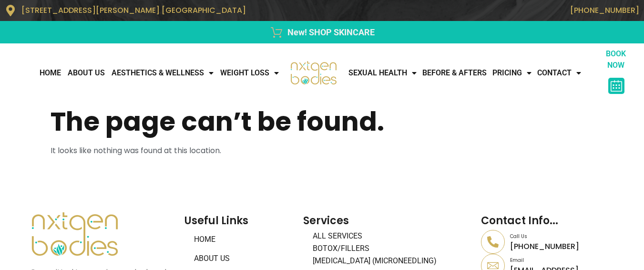  I want to click on a: All Services, so click(387, 236).